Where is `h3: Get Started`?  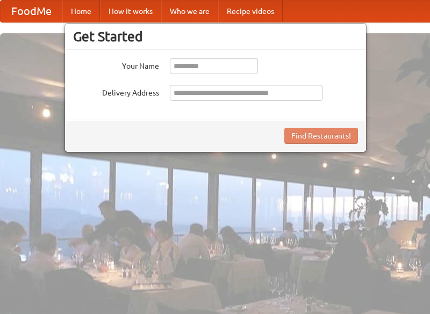
h3: Get Started is located at coordinates (215, 37).